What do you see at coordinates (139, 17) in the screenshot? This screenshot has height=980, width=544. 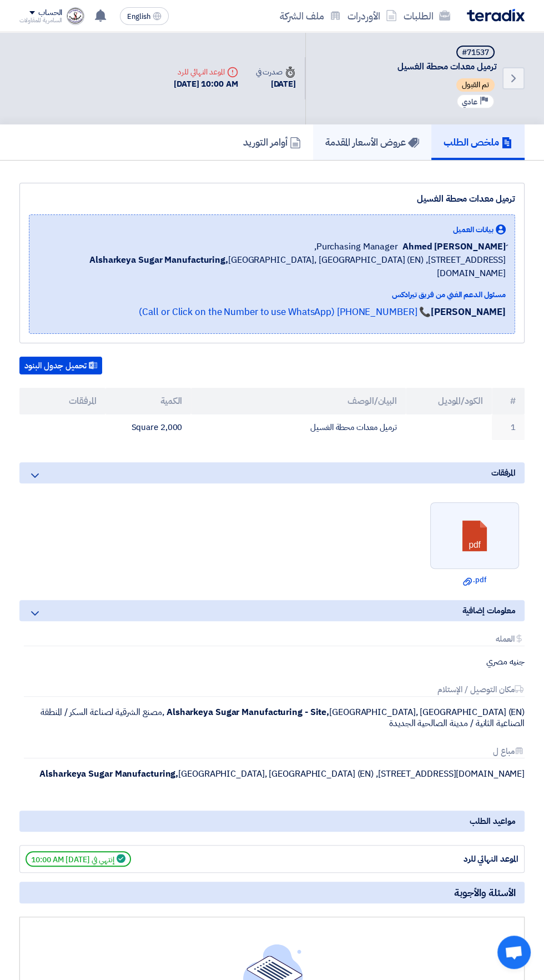 I see `span: English` at bounding box center [139, 17].